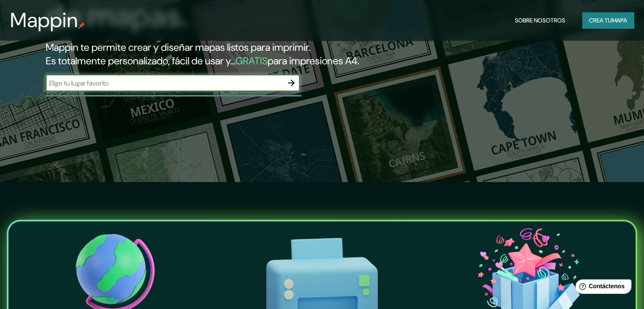  Describe the element at coordinates (164, 83) in the screenshot. I see `input: Elige tu lugar favorito` at that location.